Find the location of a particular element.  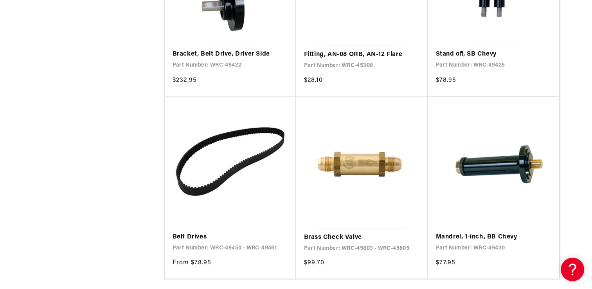

a: Fitting, AN-08 ORB, AN-12 Flare is located at coordinates (362, 54).